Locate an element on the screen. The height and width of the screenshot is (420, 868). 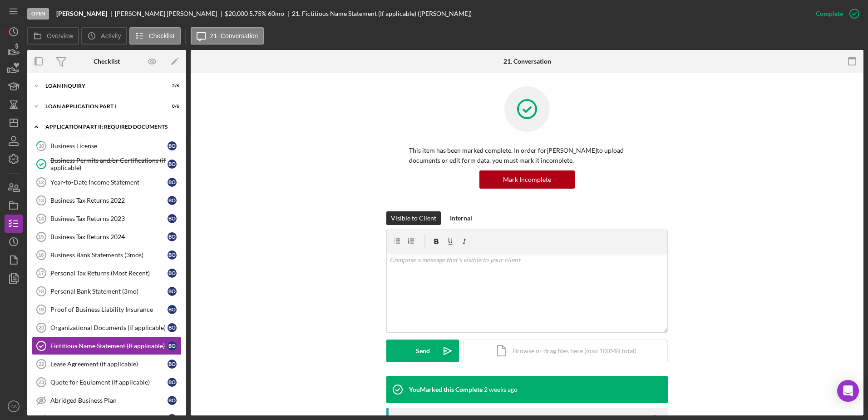
tspan: 13 is located at coordinates (41, 200).